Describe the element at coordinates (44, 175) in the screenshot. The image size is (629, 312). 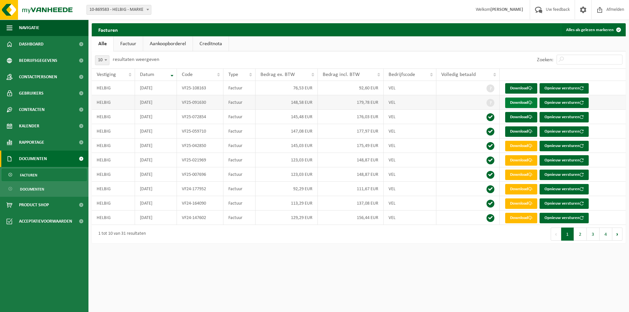
I see `a: Facturen` at that location.